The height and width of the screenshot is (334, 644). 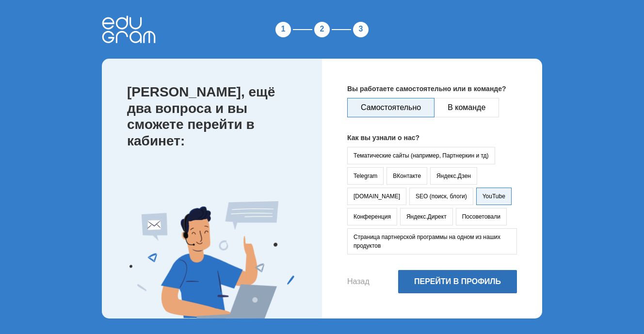 What do you see at coordinates (494, 196) in the screenshot?
I see `button: YouTube` at bounding box center [494, 196].